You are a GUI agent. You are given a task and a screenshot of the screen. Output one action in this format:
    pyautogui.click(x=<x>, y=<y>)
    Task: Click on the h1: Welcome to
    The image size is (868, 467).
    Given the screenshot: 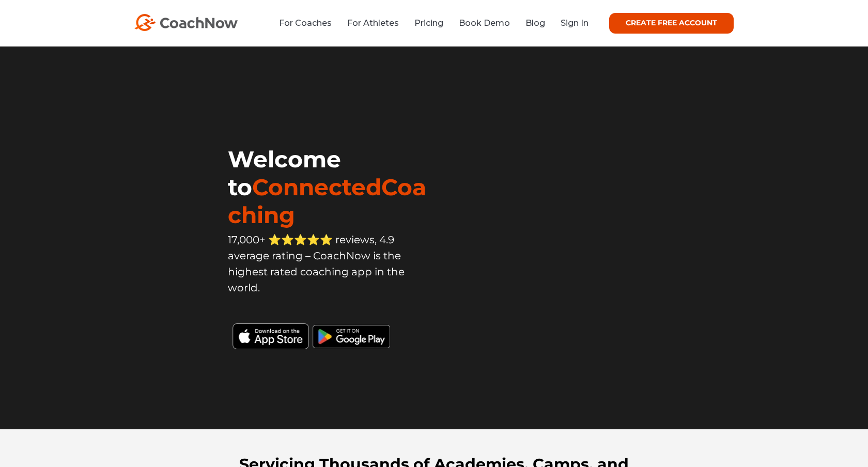 What is the action you would take?
    pyautogui.click(x=331, y=187)
    